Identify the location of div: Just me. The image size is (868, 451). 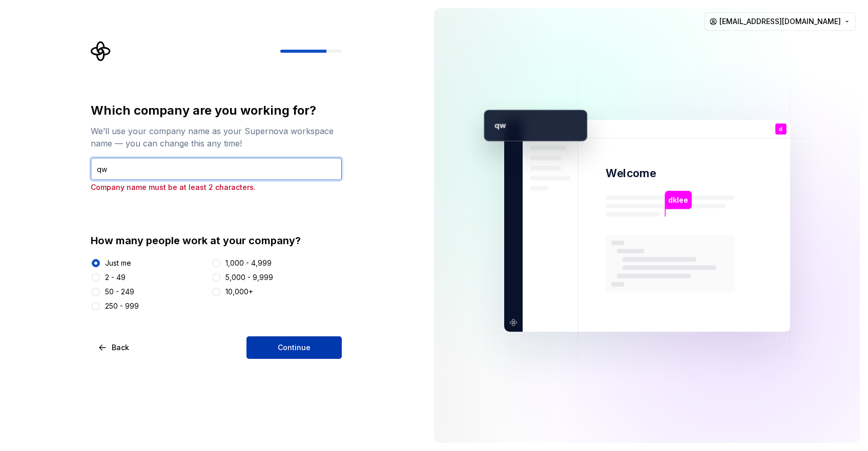
(118, 263).